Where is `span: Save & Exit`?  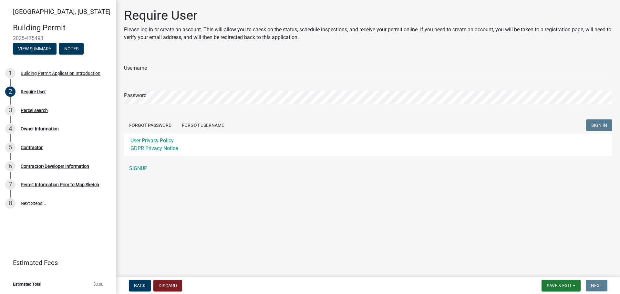 span: Save & Exit is located at coordinates (559, 286).